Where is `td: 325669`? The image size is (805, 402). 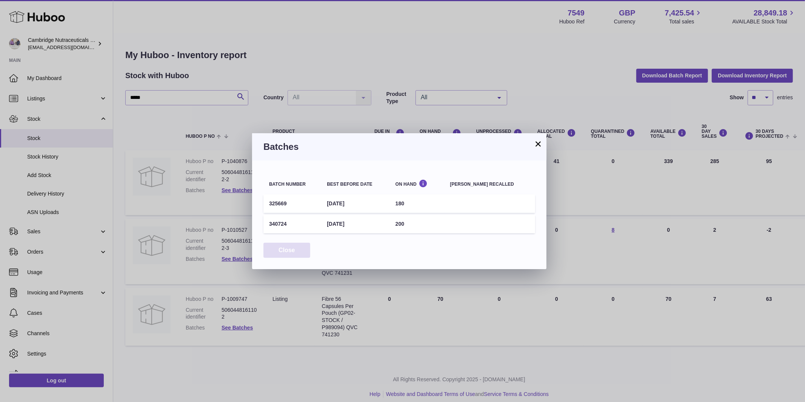
td: 325669 is located at coordinates (292, 203).